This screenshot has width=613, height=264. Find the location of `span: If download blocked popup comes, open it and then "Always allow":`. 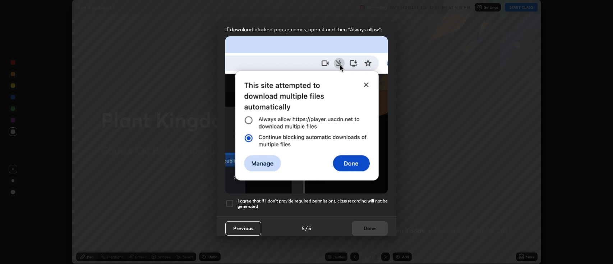

span: If download blocked popup comes, open it and then "Always allow": is located at coordinates (307, 29).